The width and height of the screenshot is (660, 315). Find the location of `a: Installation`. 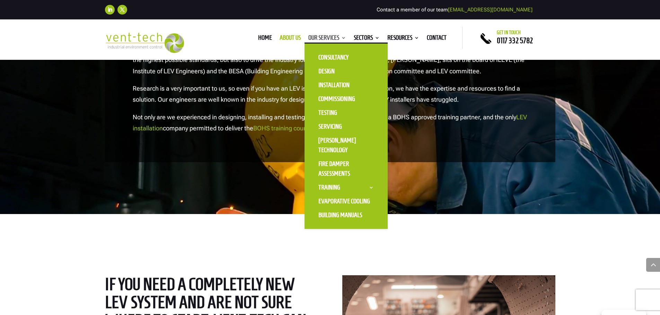

a: Installation is located at coordinates (346, 85).